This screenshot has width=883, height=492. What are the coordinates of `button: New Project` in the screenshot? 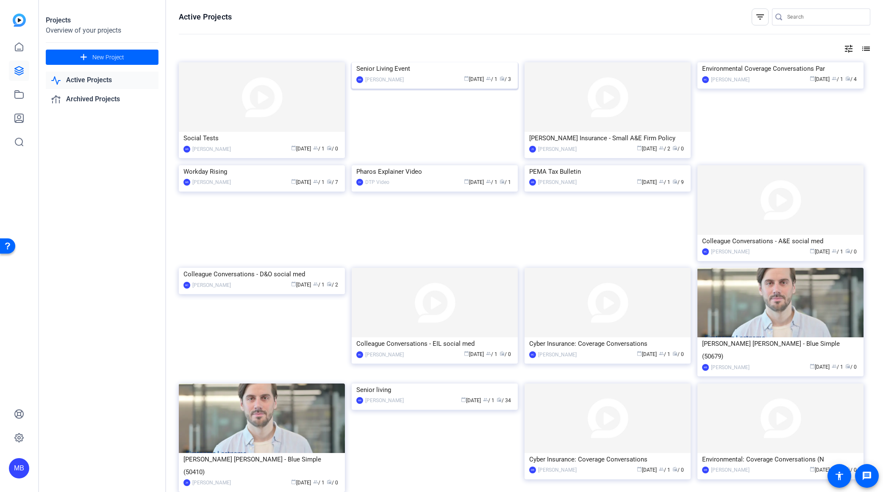 It's located at (102, 57).